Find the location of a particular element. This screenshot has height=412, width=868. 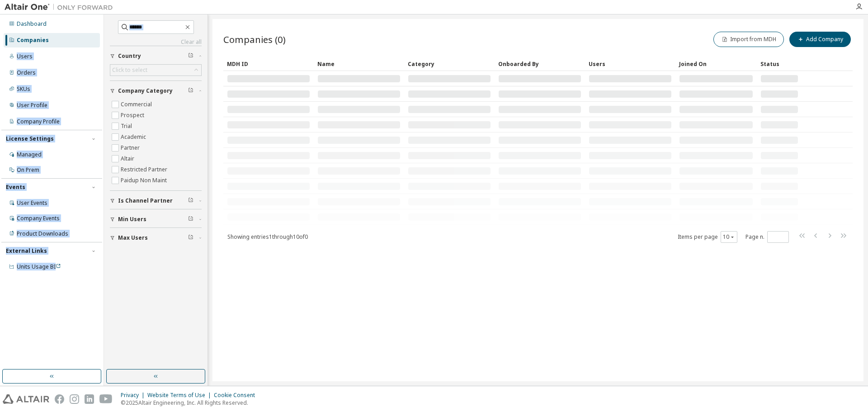

span: Companies (0) is located at coordinates (254, 40).